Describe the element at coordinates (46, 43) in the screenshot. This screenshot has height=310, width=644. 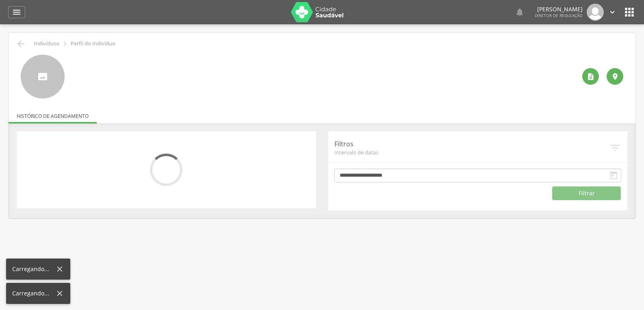
I see `p: Indivíduos` at that location.